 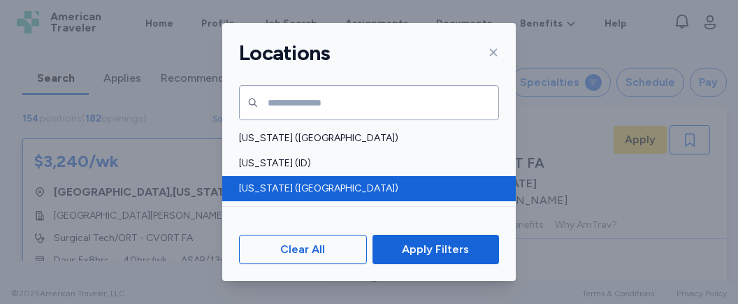 I want to click on span: Apply Filters, so click(x=435, y=249).